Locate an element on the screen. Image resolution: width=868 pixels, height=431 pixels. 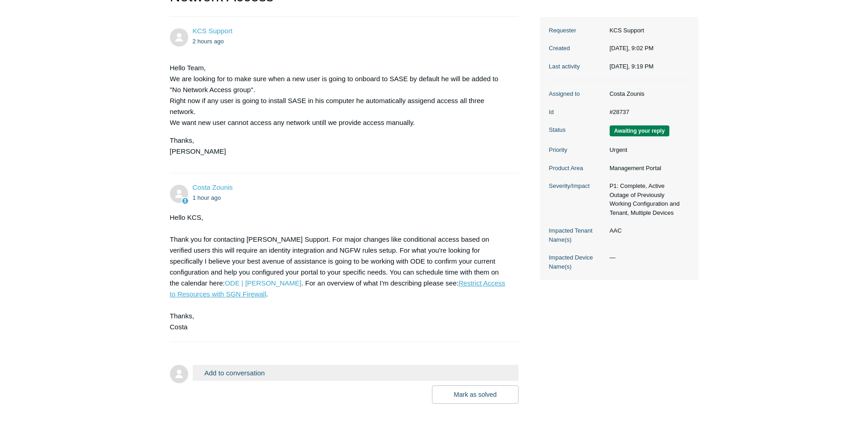
span: KCS Support is located at coordinates (213, 30).